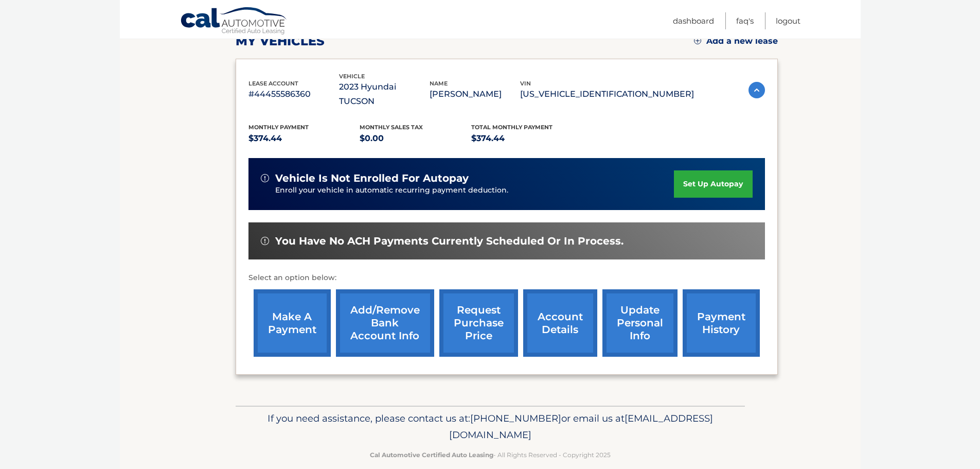 This screenshot has width=980, height=469. I want to click on span: lease account, so click(274, 83).